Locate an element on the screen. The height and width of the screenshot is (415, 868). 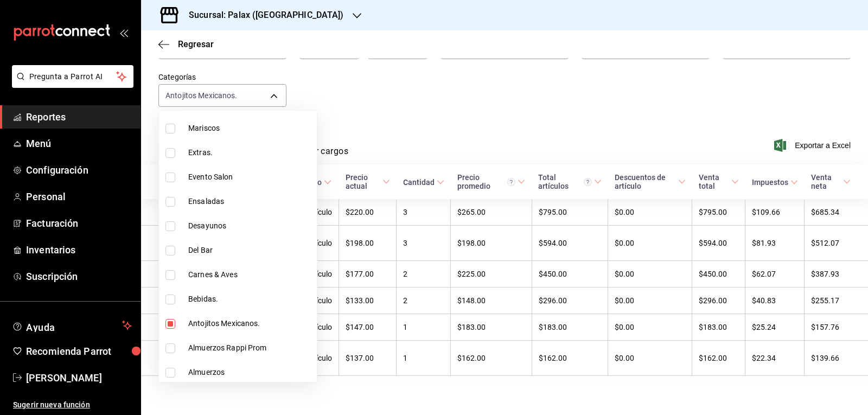
span: Mariscos is located at coordinates (250, 128).